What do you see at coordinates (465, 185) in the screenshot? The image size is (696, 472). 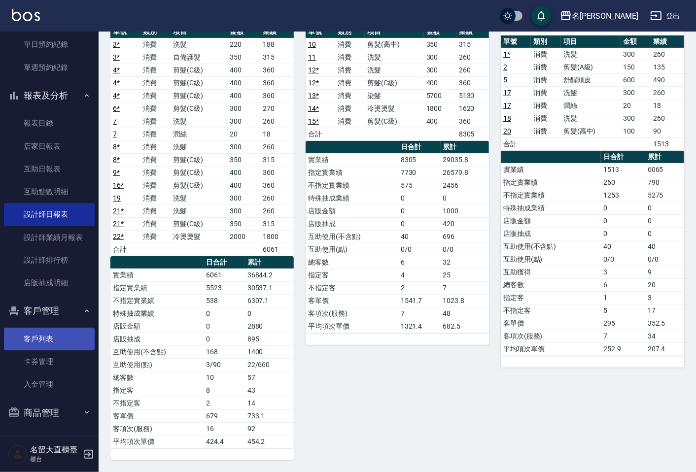 I see `td: 2456` at bounding box center [465, 185].